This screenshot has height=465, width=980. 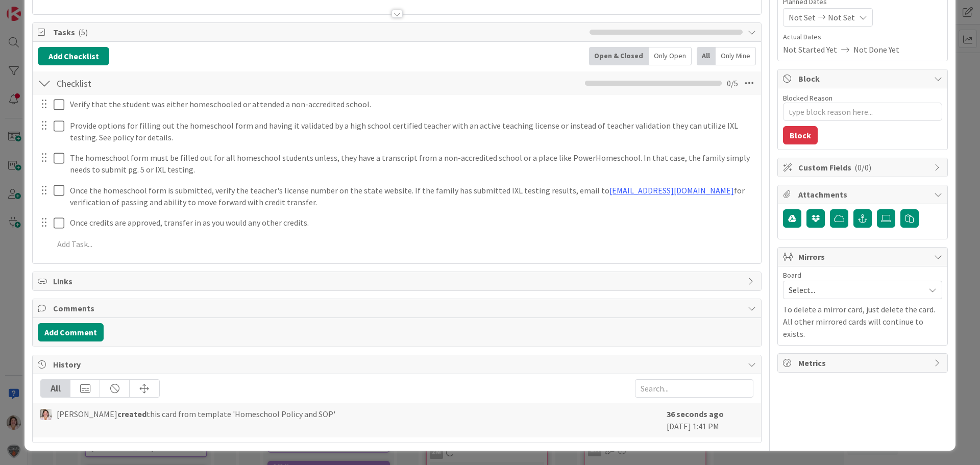 What do you see at coordinates (398, 308) in the screenshot?
I see `span: Comments` at bounding box center [398, 308].